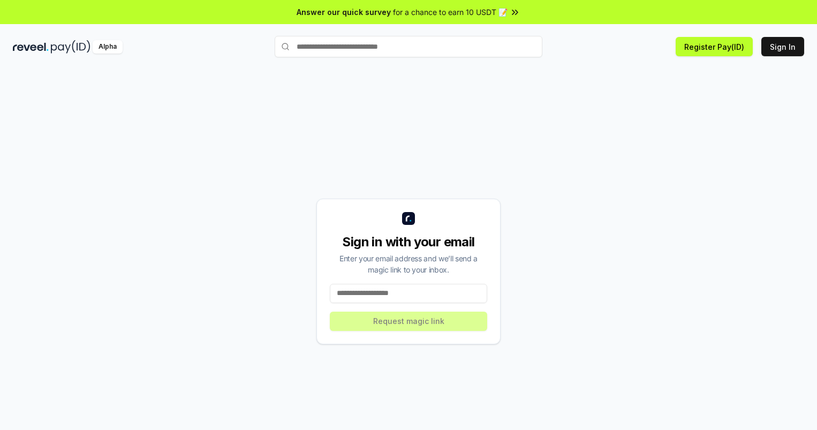 The image size is (817, 430). I want to click on span: Answer our quick survey, so click(344, 12).